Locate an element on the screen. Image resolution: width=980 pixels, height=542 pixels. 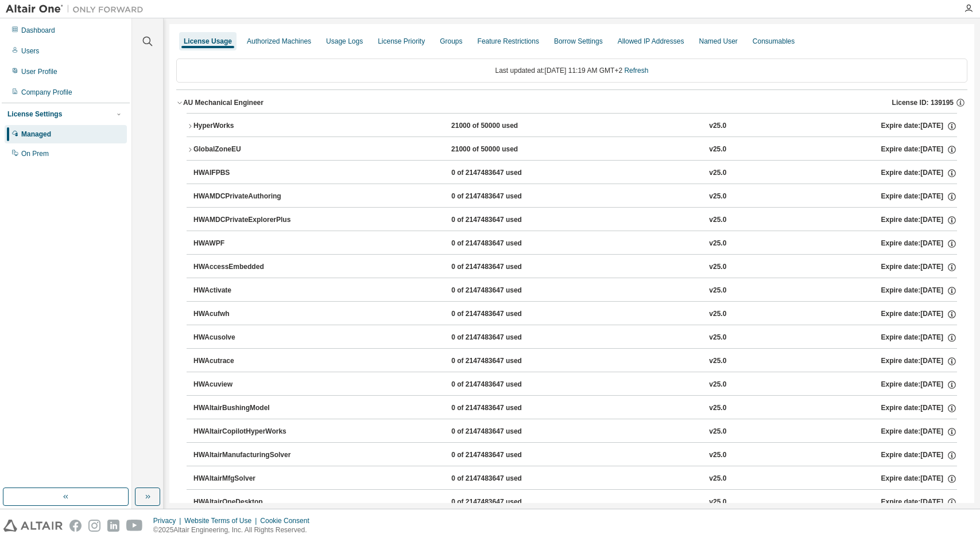
div: Company Profile is located at coordinates (47, 93).